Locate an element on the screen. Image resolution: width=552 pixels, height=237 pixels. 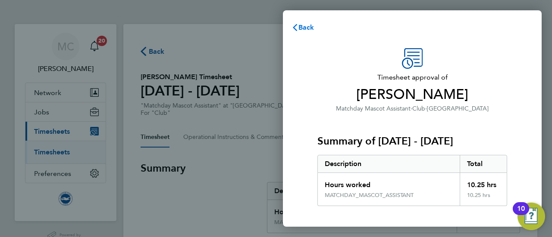
div: Description is located at coordinates (388, 164).